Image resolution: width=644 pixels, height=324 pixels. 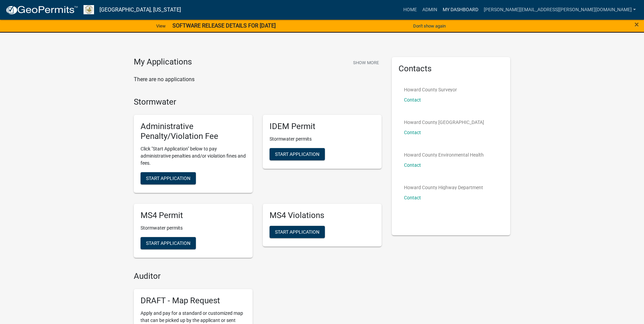 What do you see at coordinates (410, 10) in the screenshot?
I see `a: Home` at bounding box center [410, 10].